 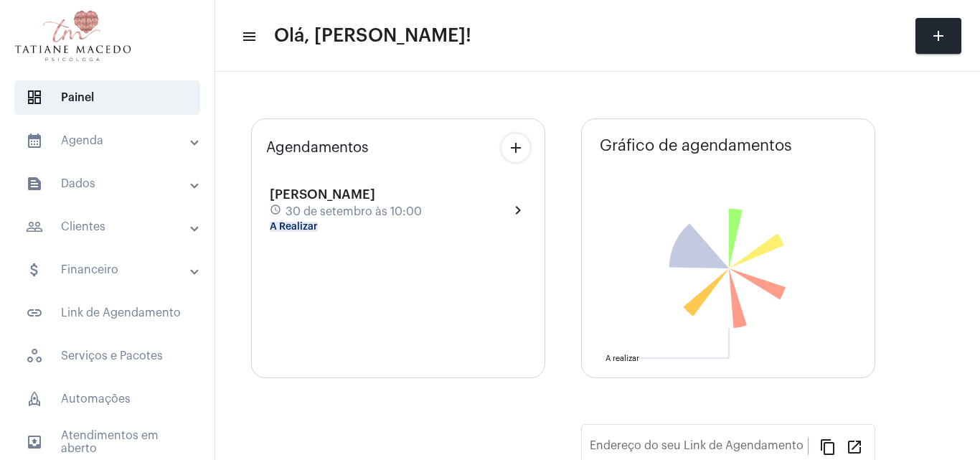 What do you see at coordinates (112, 141) in the screenshot?
I see `mat-expansion-panel-header: sidenav iconAgenda` at bounding box center [112, 141].